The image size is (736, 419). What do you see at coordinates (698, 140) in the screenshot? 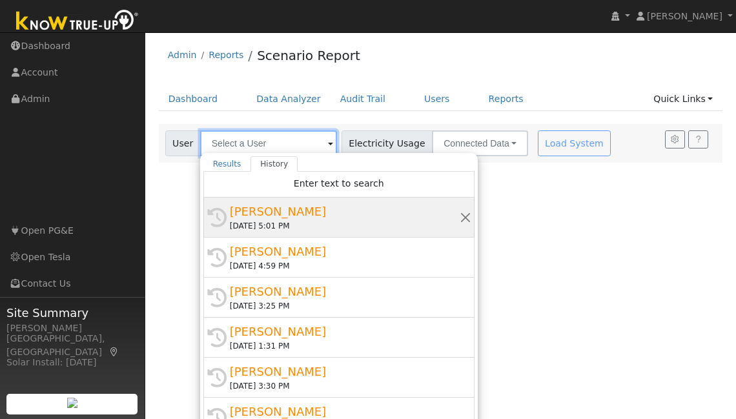
I see `a: Help Link` at bounding box center [698, 140].